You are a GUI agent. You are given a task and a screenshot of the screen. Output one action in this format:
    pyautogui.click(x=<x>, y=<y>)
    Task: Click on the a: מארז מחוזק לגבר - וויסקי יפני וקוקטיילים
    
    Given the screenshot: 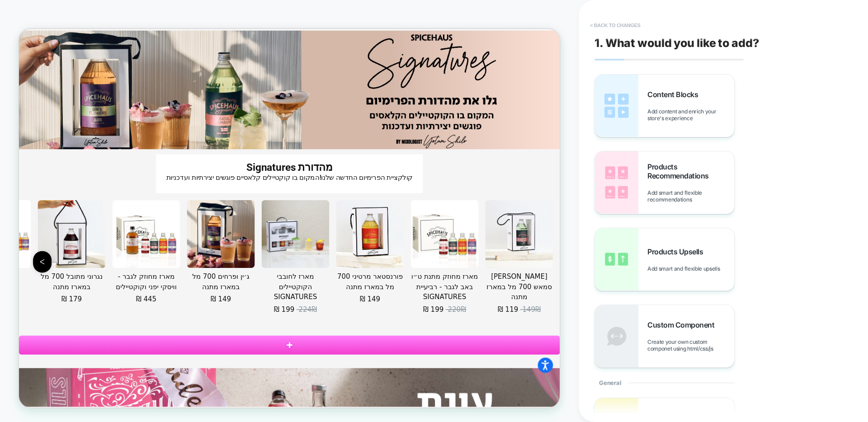 What is the action you would take?
    pyautogui.click(x=170, y=344)
    